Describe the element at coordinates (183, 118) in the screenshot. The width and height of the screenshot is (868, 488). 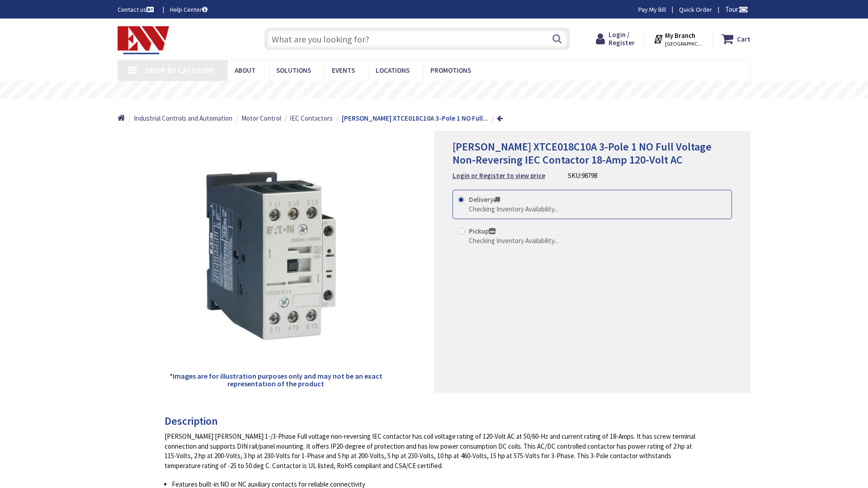
I see `a: Industrial Controls and Automation` at that location.